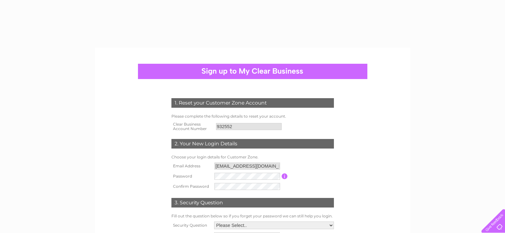  What do you see at coordinates (191, 225) in the screenshot?
I see `th: Security Question` at bounding box center [191, 225].